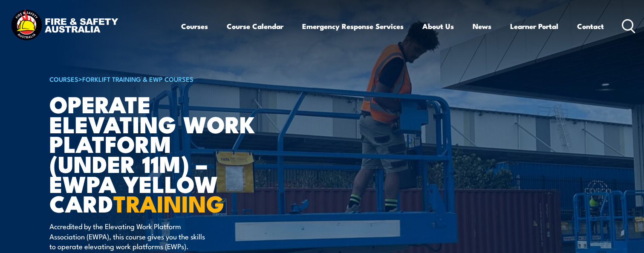 The image size is (644, 253). I want to click on a: Contact, so click(590, 26).